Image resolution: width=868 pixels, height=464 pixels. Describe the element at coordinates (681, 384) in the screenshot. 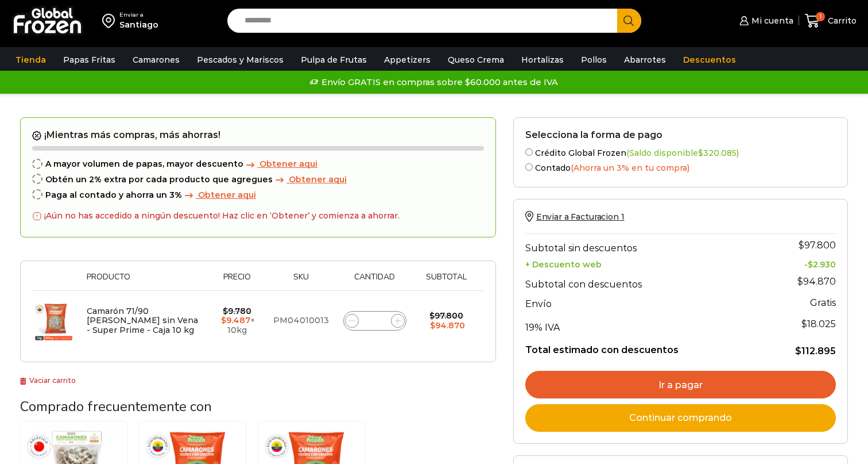

I see `a: Ir a pagar` at that location.